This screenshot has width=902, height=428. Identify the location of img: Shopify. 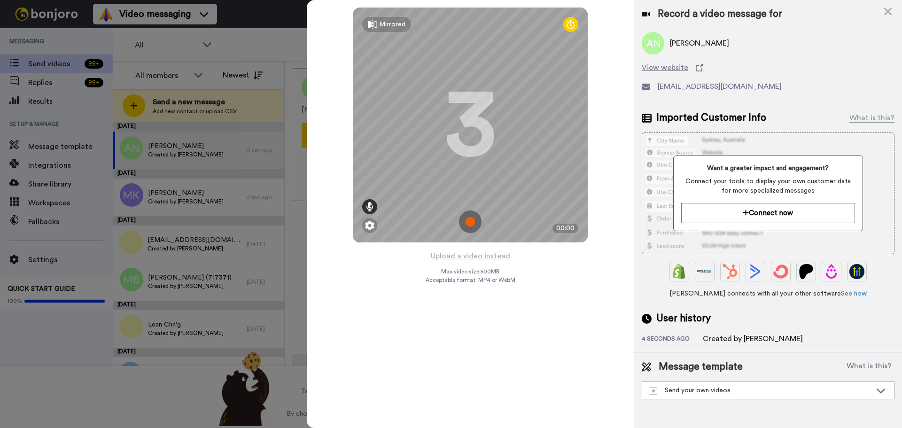
(679, 272).